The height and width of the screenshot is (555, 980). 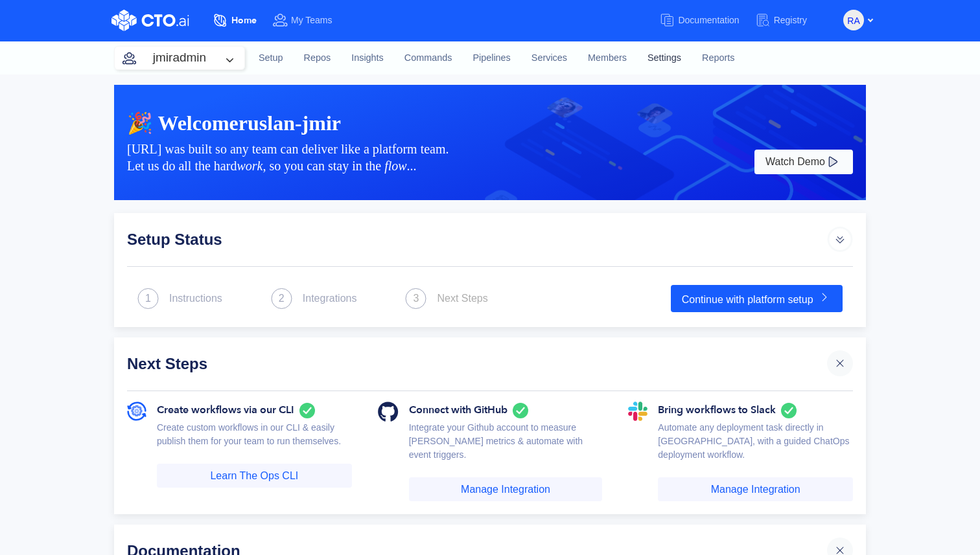 What do you see at coordinates (709, 20) in the screenshot?
I see `span: Documentation` at bounding box center [709, 20].